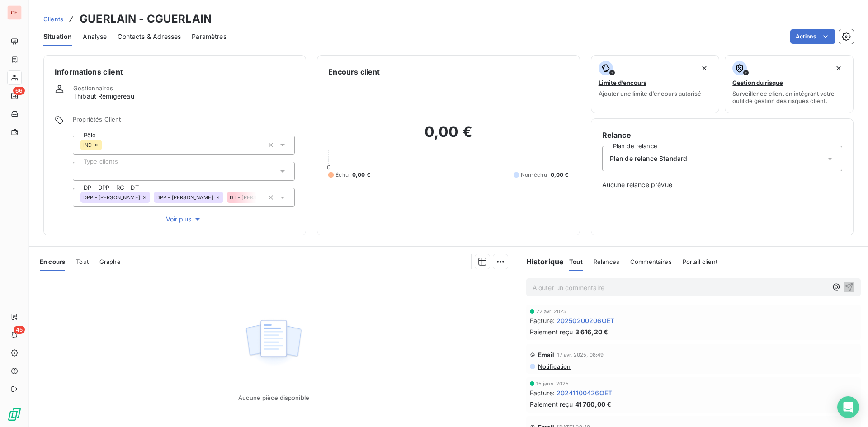 This screenshot has width=868, height=427. Describe the element at coordinates (789, 84) in the screenshot. I see `button: Gestion du risqueSurveiller ce client en intégrant votre outil de gestion des risques client.` at that location.